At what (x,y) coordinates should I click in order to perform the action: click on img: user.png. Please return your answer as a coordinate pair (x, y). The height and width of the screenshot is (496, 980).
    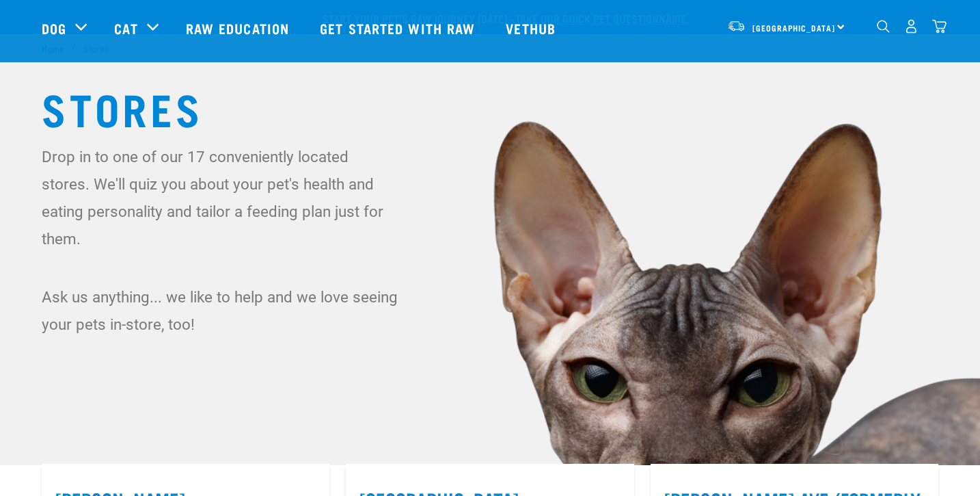
    Looking at the image, I should click on (911, 26).